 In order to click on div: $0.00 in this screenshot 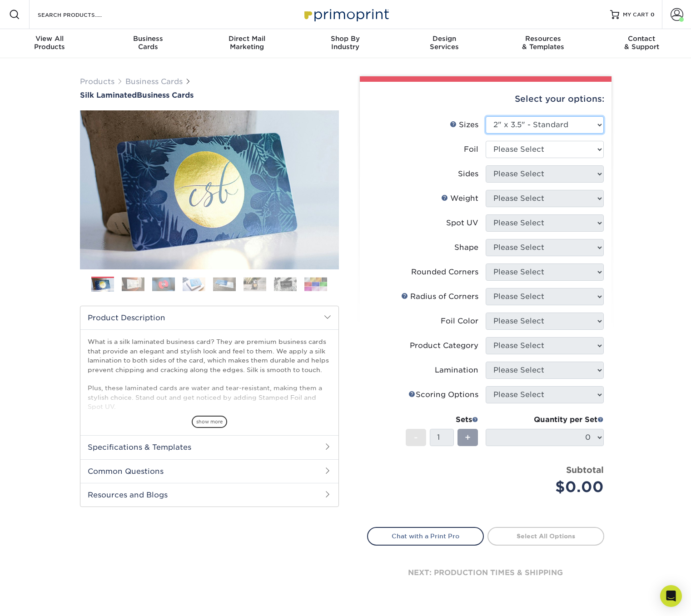, I will do `click(548, 487)`.